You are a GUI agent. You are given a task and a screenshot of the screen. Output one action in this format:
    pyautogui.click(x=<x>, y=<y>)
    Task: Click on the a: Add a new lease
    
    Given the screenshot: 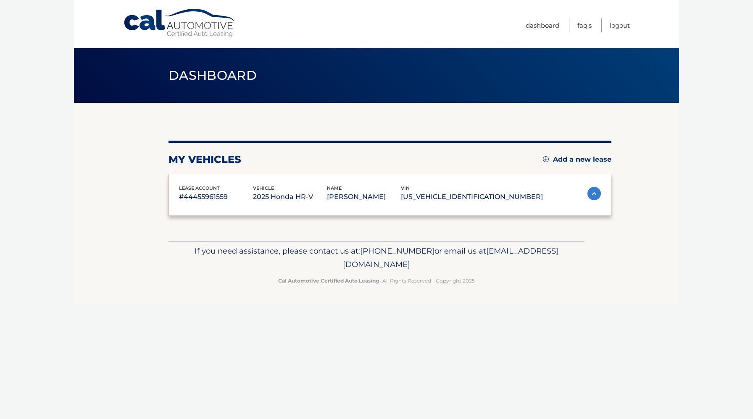 What is the action you would take?
    pyautogui.click(x=577, y=160)
    